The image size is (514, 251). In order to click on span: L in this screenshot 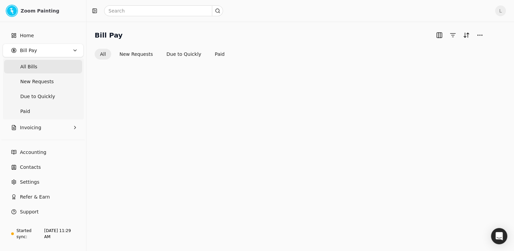, I will do `click(501, 11)`.